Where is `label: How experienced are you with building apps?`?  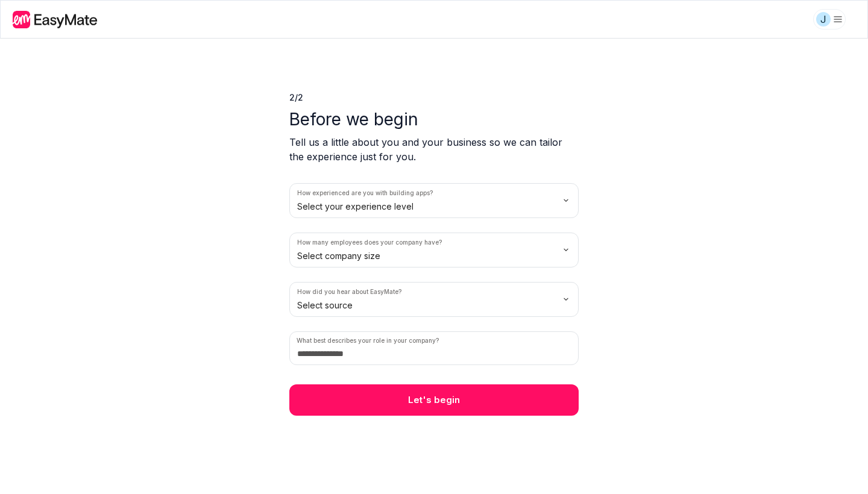 label: How experienced are you with building apps? is located at coordinates (365, 193).